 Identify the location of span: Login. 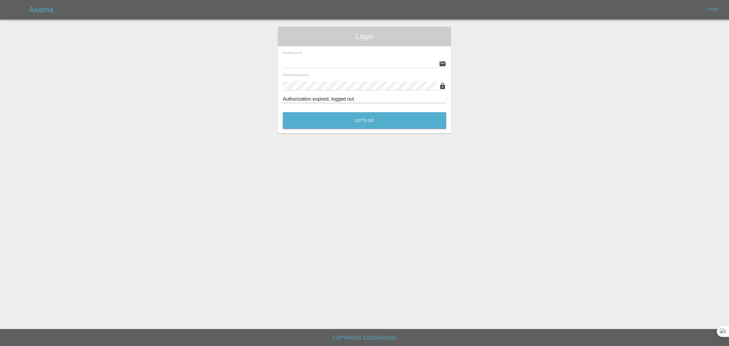
(365, 36).